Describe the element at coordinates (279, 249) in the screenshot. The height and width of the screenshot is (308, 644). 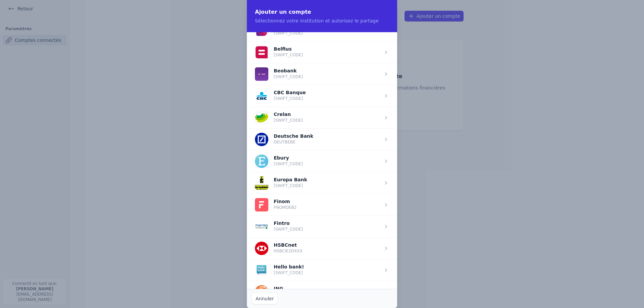
I see `button: HSBCnet HSBCIE2DXXX` at that location.